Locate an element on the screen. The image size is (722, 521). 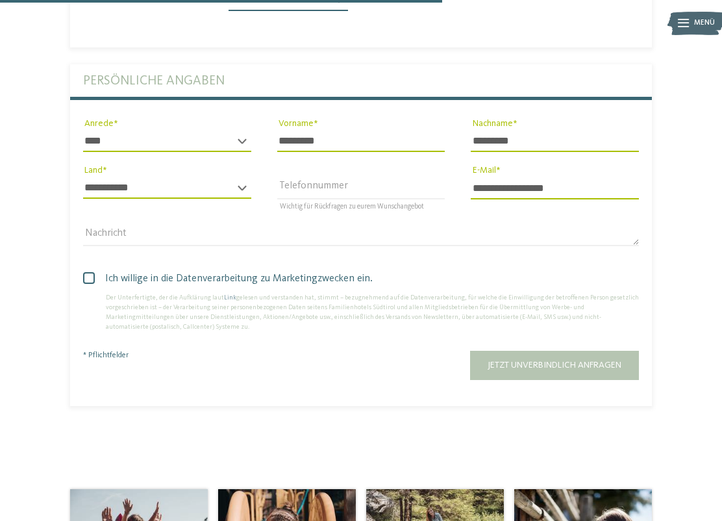
div: Der Unterfertigte, der die Aufklärung laut gelesen und verstanden hat, stimmt – bezugnehmend auf ... is located at coordinates (361, 312).